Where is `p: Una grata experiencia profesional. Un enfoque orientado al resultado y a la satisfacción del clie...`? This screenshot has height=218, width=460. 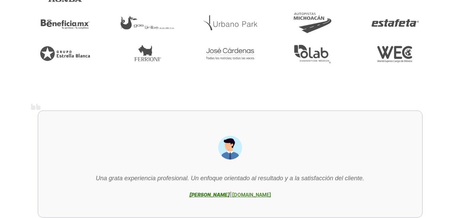
p: Una grata experiencia profesional. Un enfoque orientado al resultado y a la satisfacción del clie... is located at coordinates (230, 178).